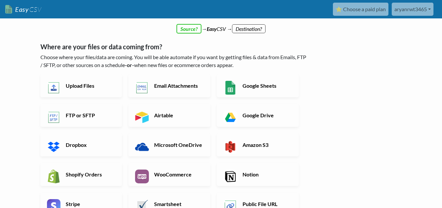 Image resolution: width=442 pixels, height=208 pixels. I want to click on b: -or-, so click(129, 65).